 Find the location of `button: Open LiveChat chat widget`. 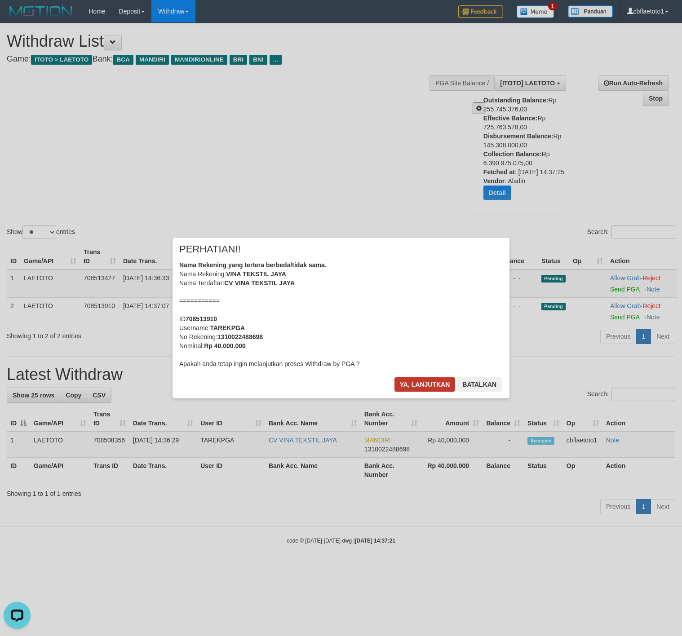

button: Open LiveChat chat widget is located at coordinates (17, 17).